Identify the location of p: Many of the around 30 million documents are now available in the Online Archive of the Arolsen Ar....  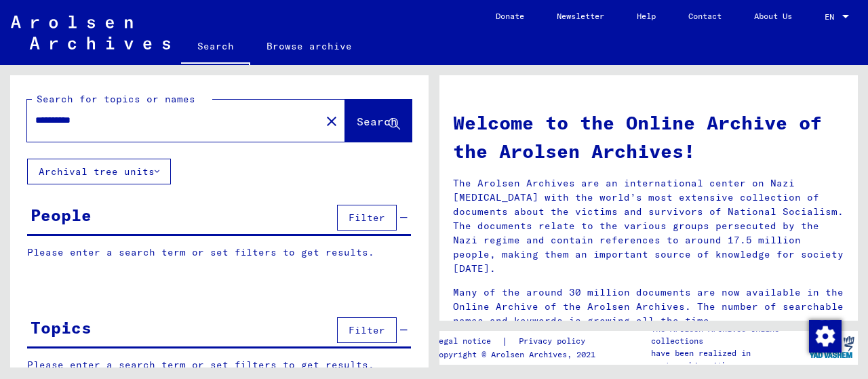
(648, 306).